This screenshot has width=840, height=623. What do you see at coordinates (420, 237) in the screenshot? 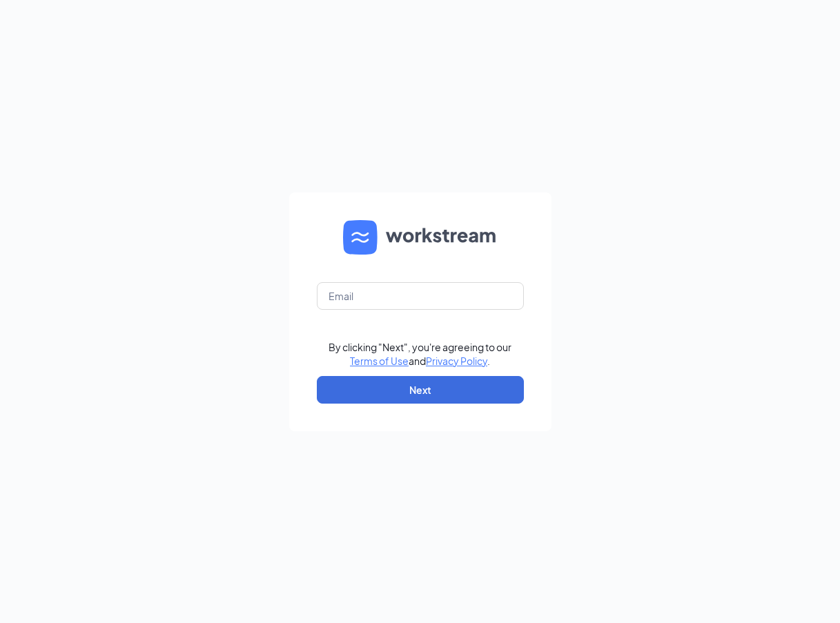
I see `img: WS logo and Workstream text` at bounding box center [420, 237].